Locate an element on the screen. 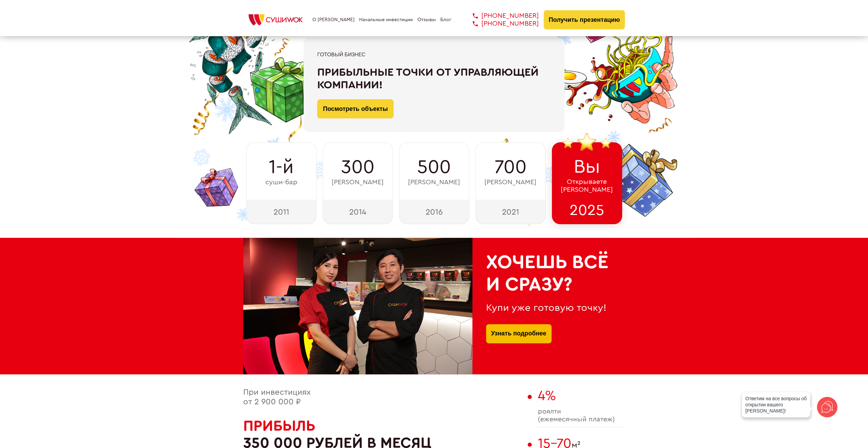  span: 4% is located at coordinates (547, 396).